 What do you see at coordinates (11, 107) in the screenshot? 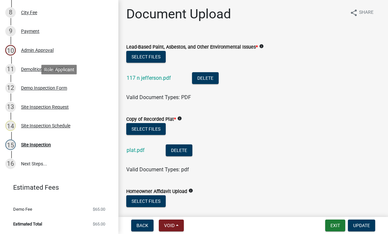
I see `div: 13` at bounding box center [11, 107].